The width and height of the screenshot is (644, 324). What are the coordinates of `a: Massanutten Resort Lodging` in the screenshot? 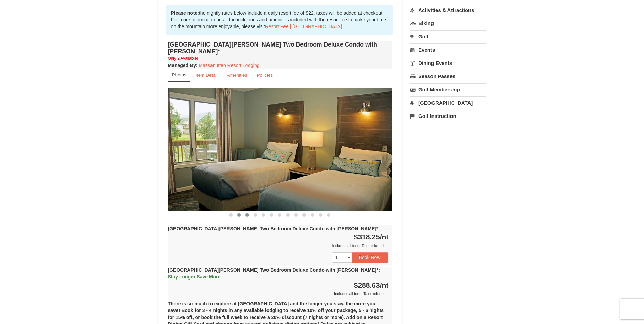 It's located at (229, 65).